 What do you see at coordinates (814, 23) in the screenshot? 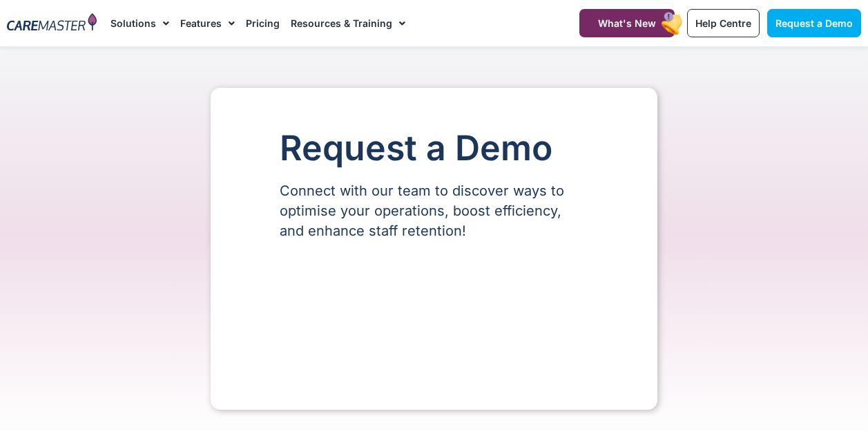
I see `span: Request a Demo` at bounding box center [814, 23].